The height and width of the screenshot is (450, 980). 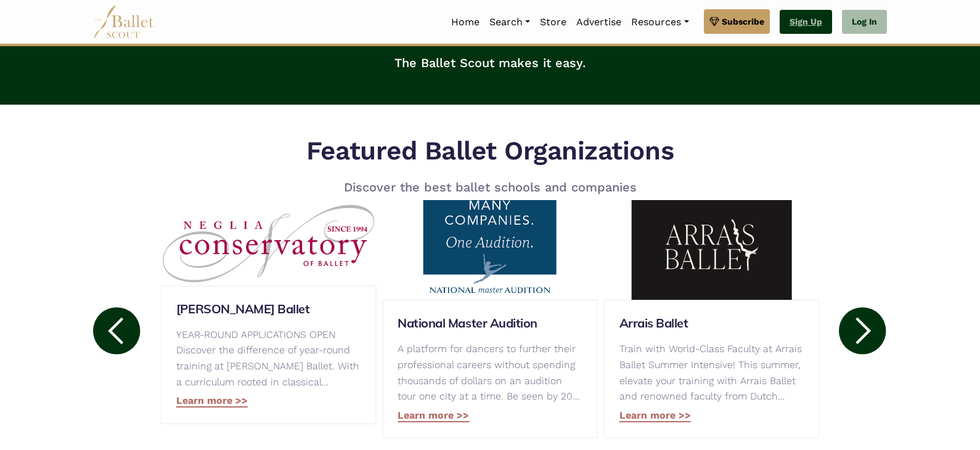 What do you see at coordinates (712, 324) in the screenshot?
I see `h3: Arrais Ballet` at bounding box center [712, 324].